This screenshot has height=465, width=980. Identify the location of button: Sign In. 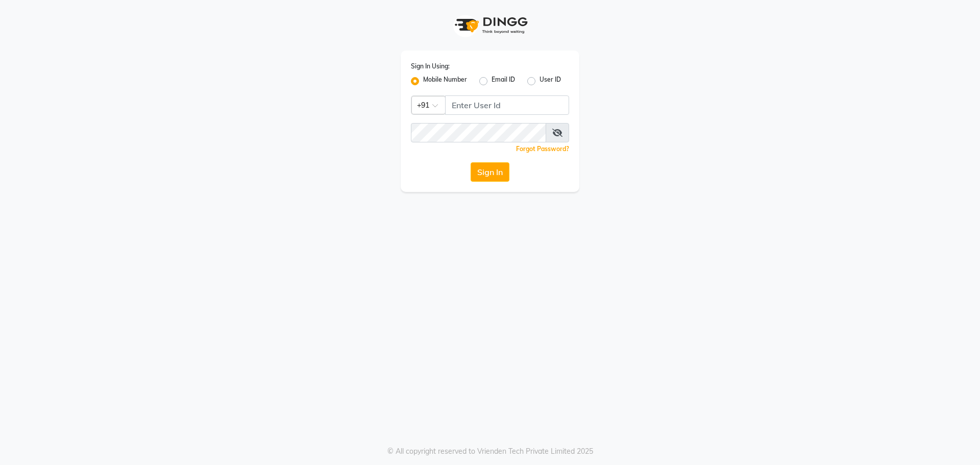
(490, 172).